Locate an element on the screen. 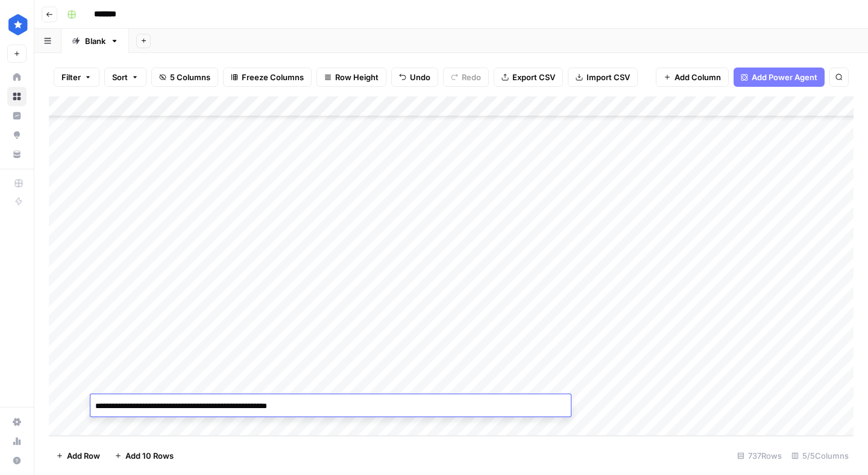 The height and width of the screenshot is (475, 868). a: Your Data is located at coordinates (17, 154).